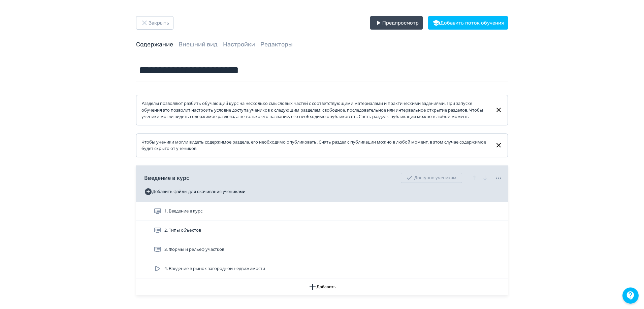 This screenshot has width=644, height=309. Describe the element at coordinates (322, 211) in the screenshot. I see `div: 1. Введение в курс` at that location.